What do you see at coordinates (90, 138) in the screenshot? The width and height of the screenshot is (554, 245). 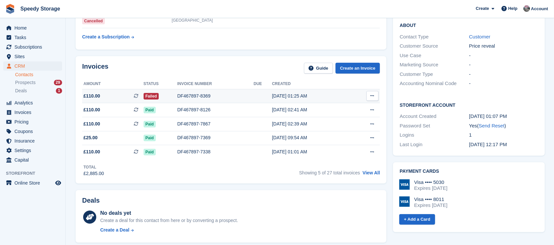 I see `span: £25.00` at bounding box center [90, 138].